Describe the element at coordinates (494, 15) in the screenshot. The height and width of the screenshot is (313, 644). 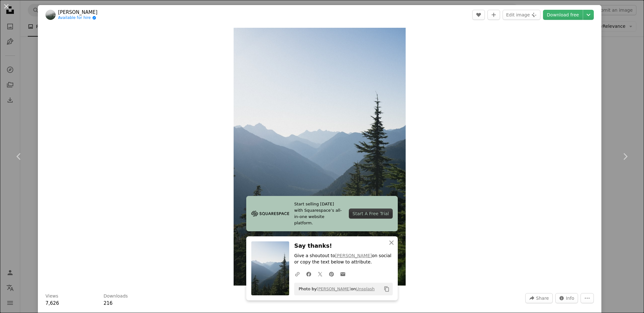
I see `button: Add to Collection` at that location.